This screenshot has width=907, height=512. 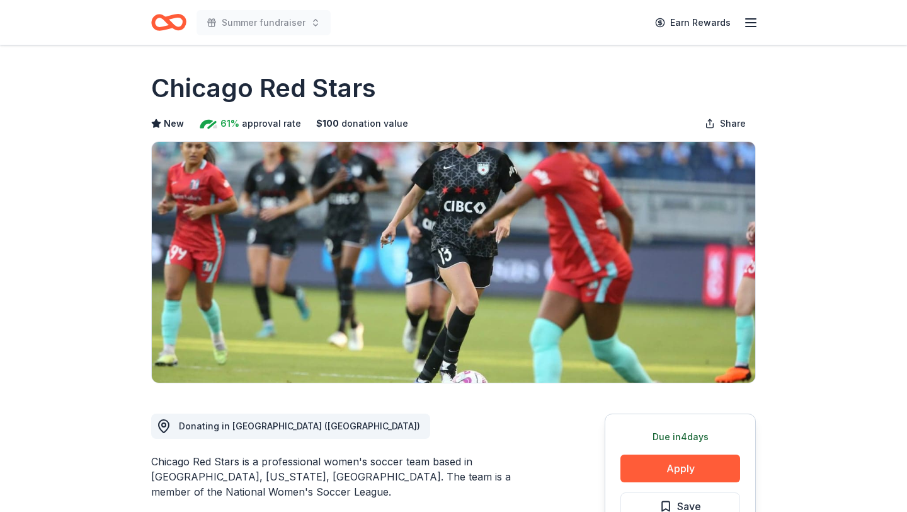 What do you see at coordinates (375, 123) in the screenshot?
I see `span: donation value` at bounding box center [375, 123].